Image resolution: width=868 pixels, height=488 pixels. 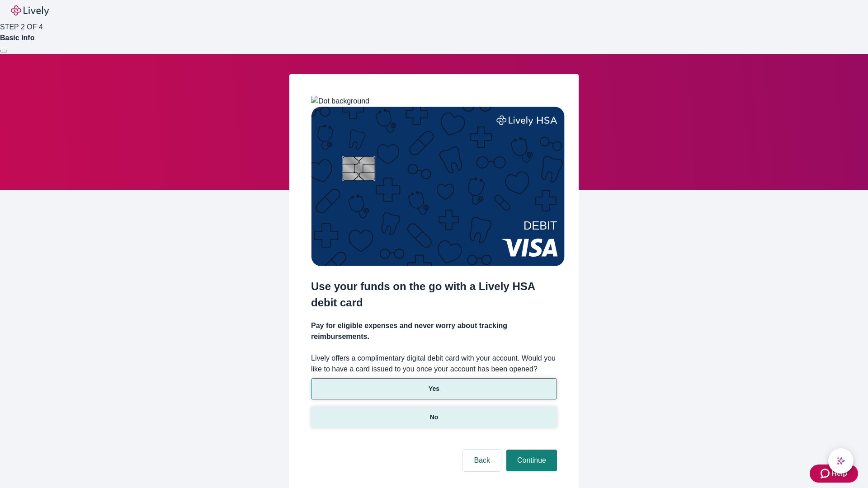 I want to click on img: Debit card, so click(x=437, y=187).